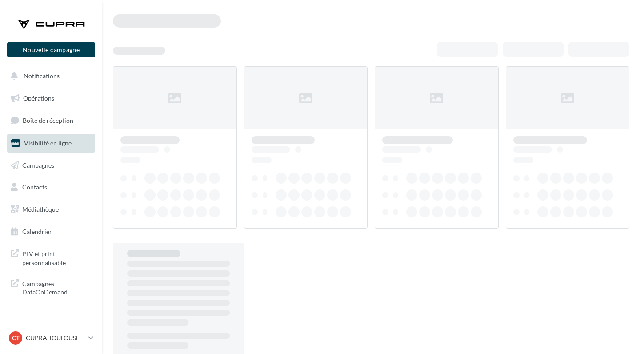 Image resolution: width=640 pixels, height=354 pixels. Describe the element at coordinates (51, 98) in the screenshot. I see `a: Opérations` at that location.